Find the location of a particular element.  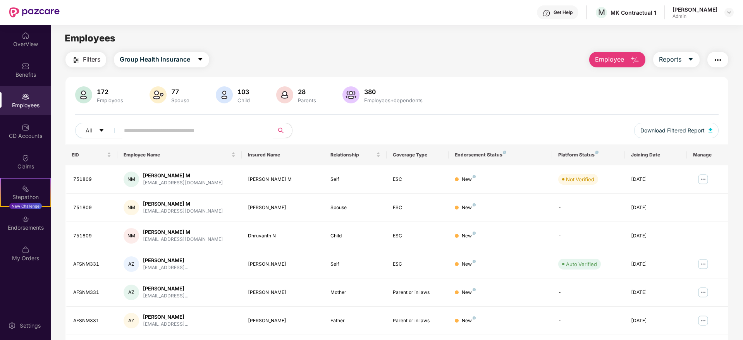

span: Relationship is located at coordinates (352, 155).